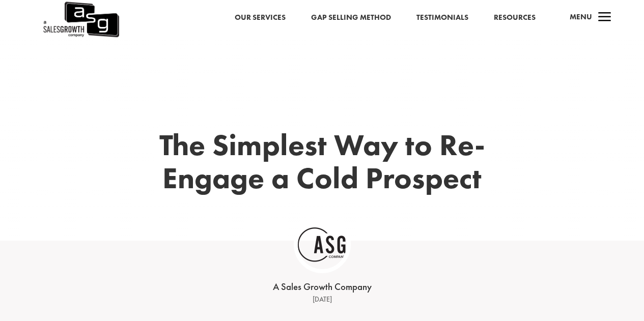 This screenshot has width=644, height=321. I want to click on div: A Sales Growth Company, so click(322, 287).